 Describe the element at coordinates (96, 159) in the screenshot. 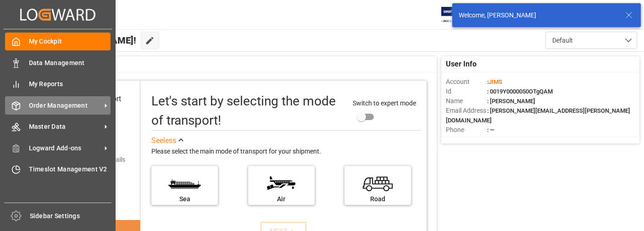

I see `div: Add shipping details` at that location.